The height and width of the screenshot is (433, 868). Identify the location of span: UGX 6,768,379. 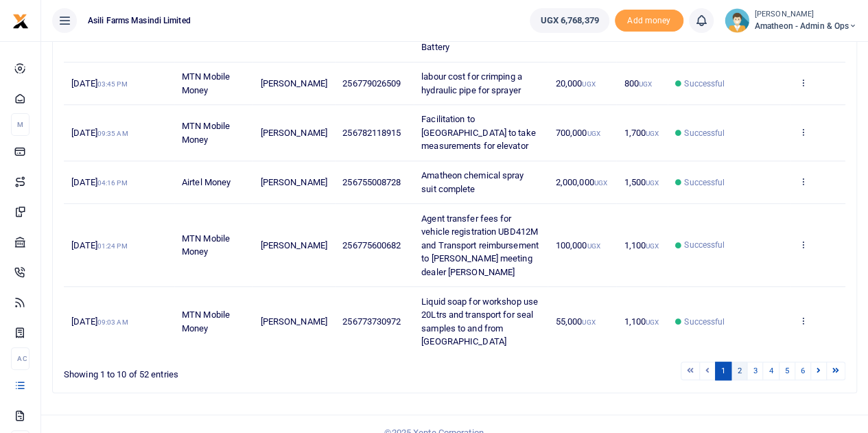
(569, 21).